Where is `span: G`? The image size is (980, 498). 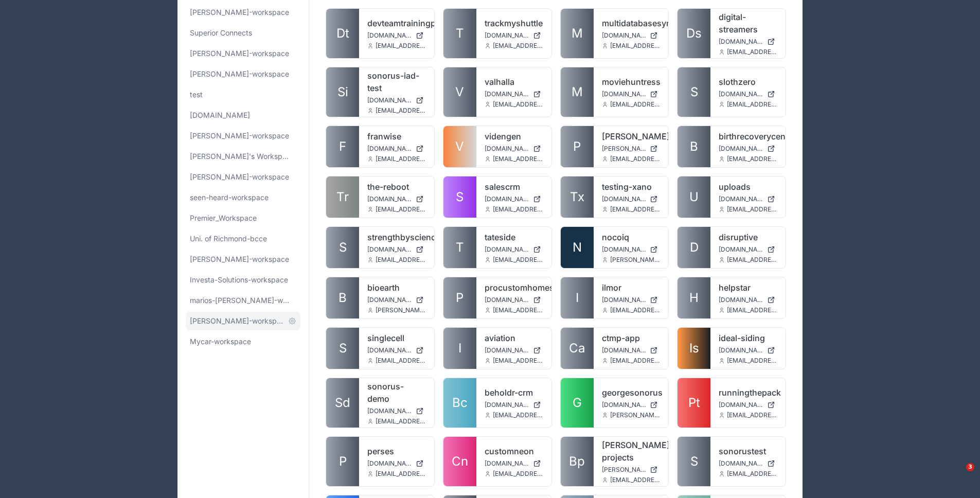
span: G is located at coordinates (578, 403).